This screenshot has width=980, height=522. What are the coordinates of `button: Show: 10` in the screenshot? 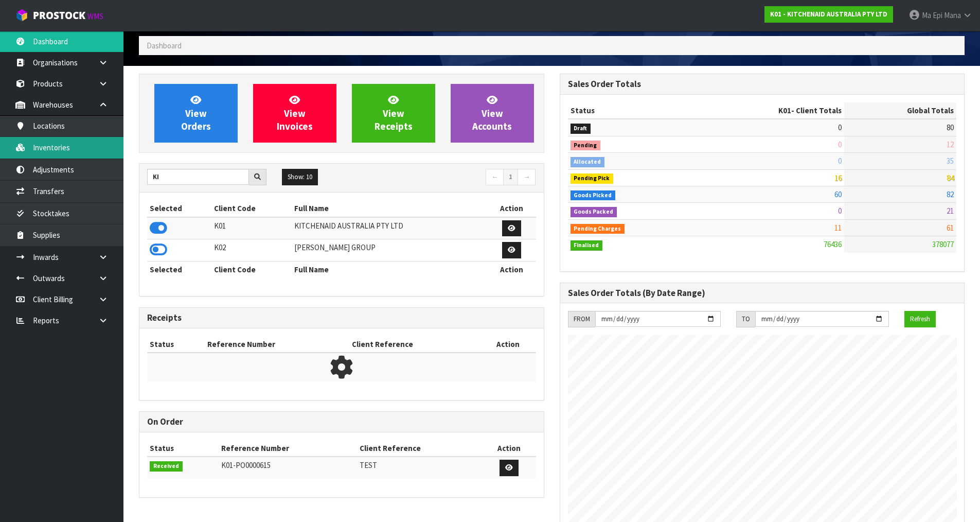 It's located at (300, 177).